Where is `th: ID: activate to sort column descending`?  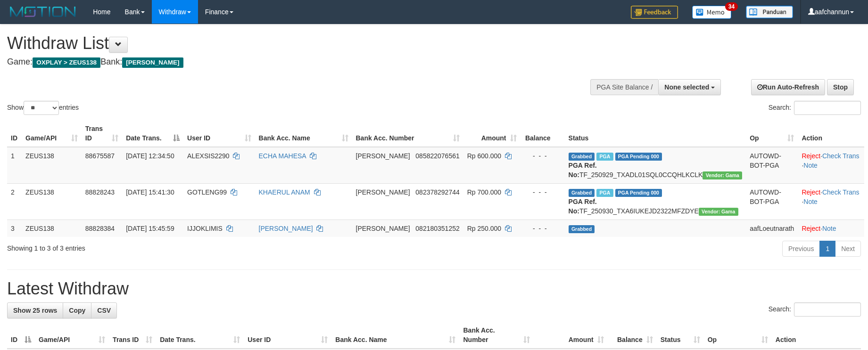 th: ID: activate to sort column descending is located at coordinates (21, 335).